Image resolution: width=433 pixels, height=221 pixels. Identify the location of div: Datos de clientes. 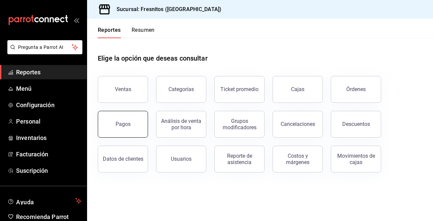
(123, 159).